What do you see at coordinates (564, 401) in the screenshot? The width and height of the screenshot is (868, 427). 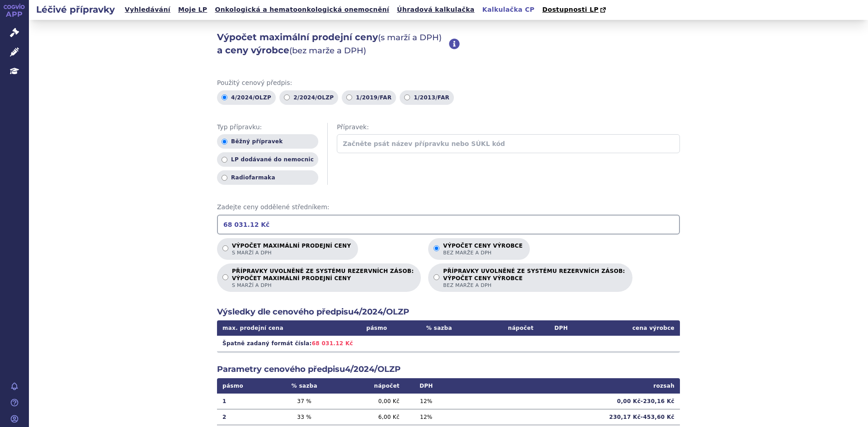 I see `td: 0,00 Kč - 230,16 Kč` at bounding box center [564, 401].